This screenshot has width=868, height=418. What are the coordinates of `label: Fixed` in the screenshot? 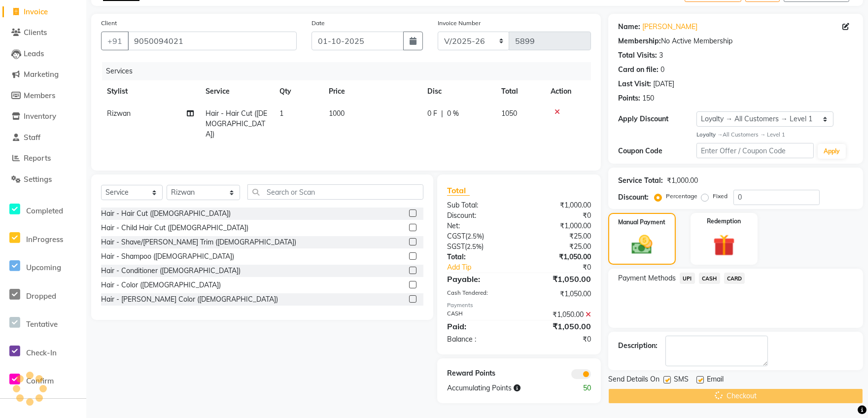 It's located at (720, 196).